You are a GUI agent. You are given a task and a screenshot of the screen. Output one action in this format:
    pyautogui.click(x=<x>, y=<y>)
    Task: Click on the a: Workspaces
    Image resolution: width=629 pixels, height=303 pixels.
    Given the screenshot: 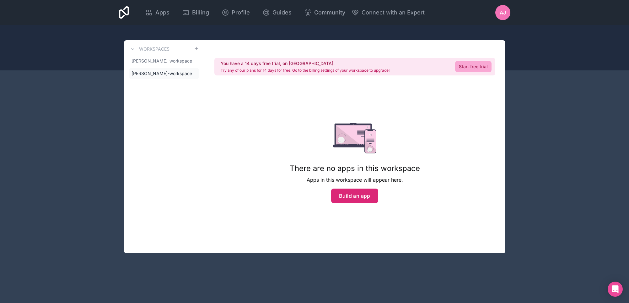 What is the action you would take?
    pyautogui.click(x=149, y=49)
    